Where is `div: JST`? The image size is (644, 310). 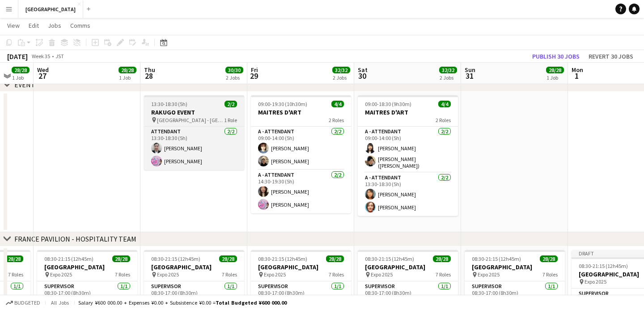
div: JST is located at coordinates (60, 56).